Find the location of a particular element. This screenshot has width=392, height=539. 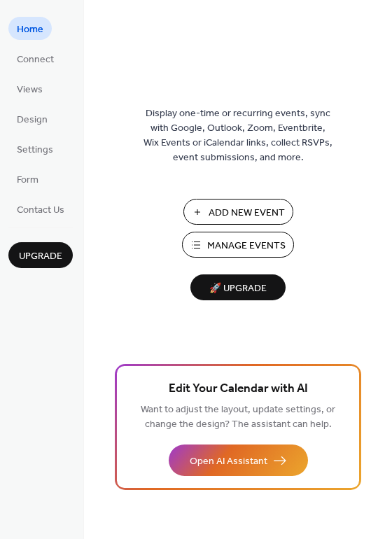

a: Home is located at coordinates (30, 28).